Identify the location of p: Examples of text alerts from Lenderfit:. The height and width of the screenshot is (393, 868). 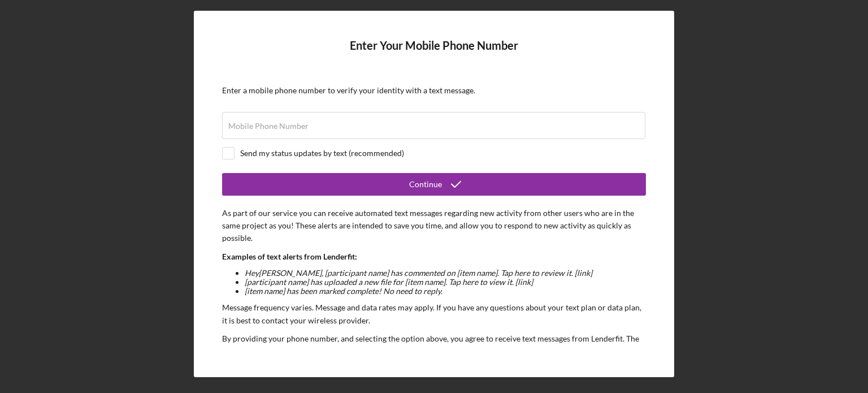
(434, 256).